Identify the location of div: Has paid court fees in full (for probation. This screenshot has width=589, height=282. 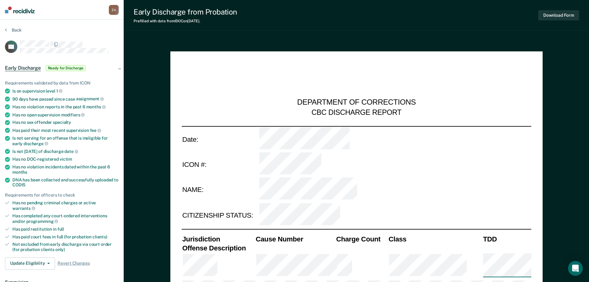
(66, 237).